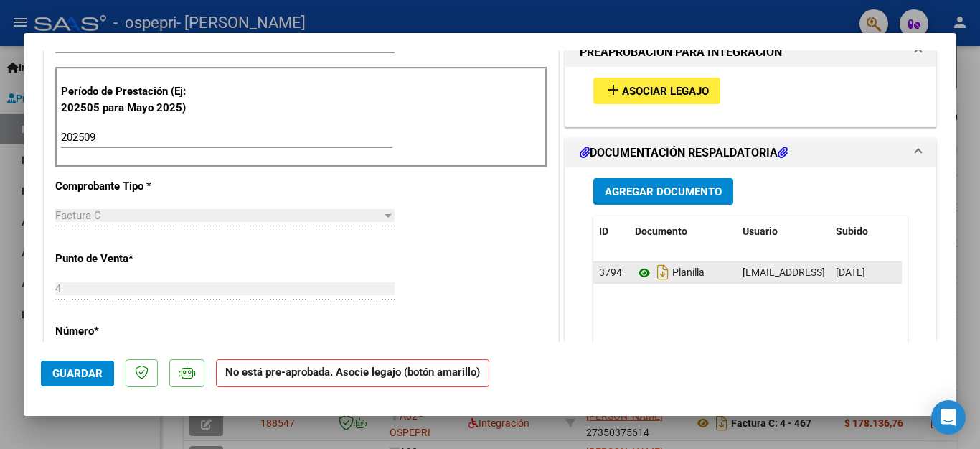 The image size is (980, 449). What do you see at coordinates (78, 373) in the screenshot?
I see `button: Guardar` at bounding box center [78, 373].